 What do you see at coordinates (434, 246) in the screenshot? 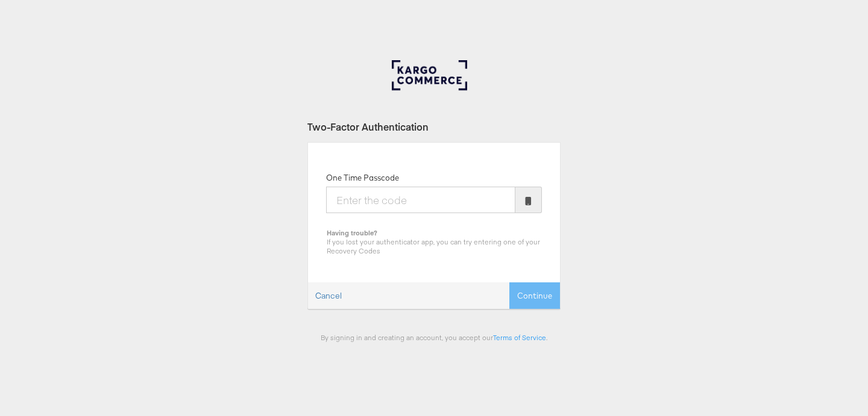
I see `span: If you lost your authenticator app, you can try entering one of your Recovery Codes` at bounding box center [434, 246].